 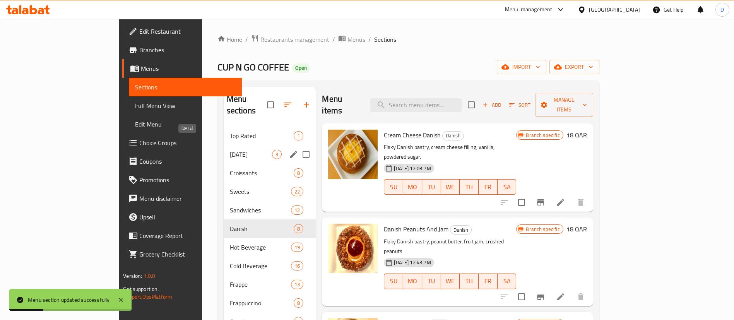 I want to click on span: Sweets, so click(x=260, y=192).